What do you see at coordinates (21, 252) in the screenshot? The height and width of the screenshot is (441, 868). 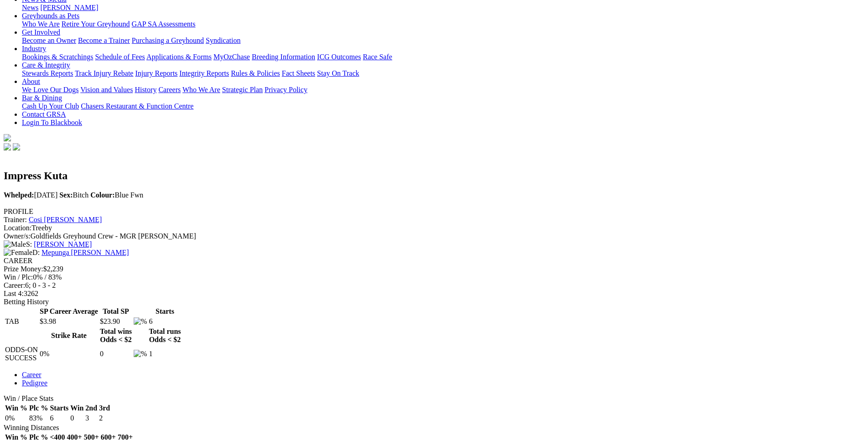 I see `span: D:` at bounding box center [21, 252].